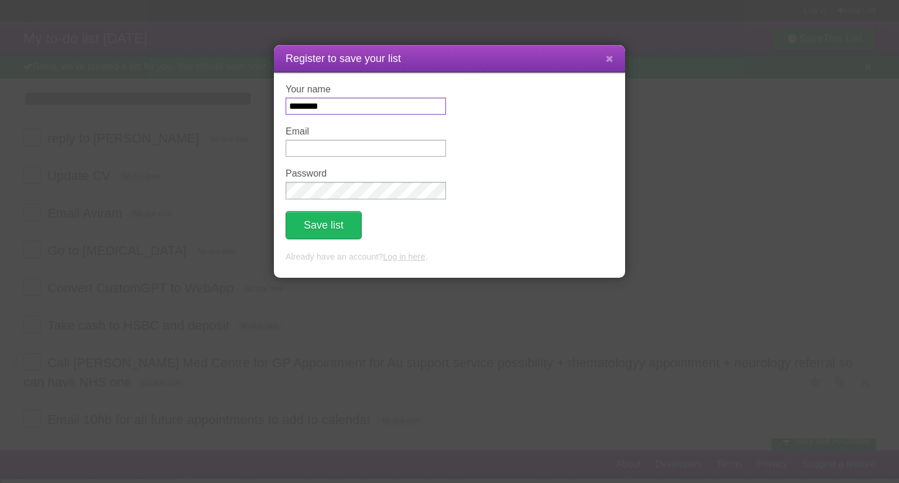  What do you see at coordinates (366, 132) in the screenshot?
I see `label: Email` at bounding box center [366, 132].